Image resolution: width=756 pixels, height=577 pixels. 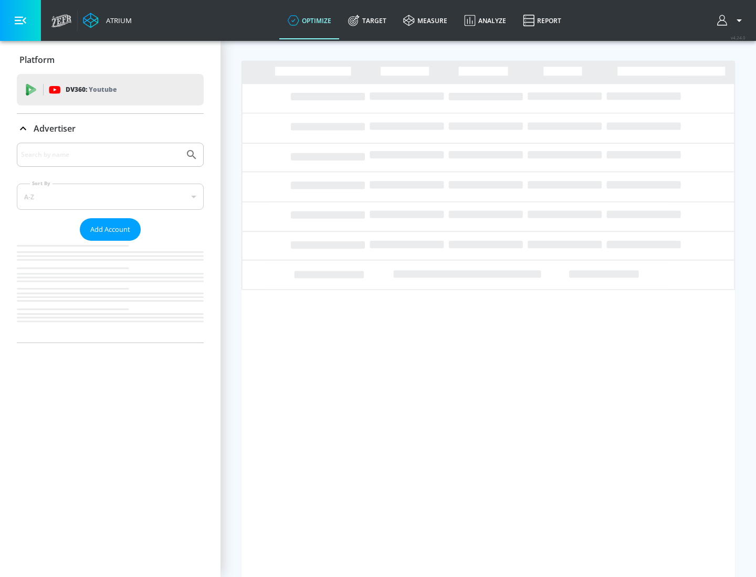 What do you see at coordinates (110, 229) in the screenshot?
I see `button: Add Account` at bounding box center [110, 229].